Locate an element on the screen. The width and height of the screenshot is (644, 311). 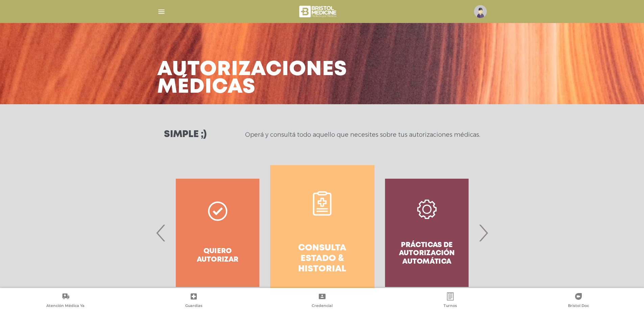
span: Turnos is located at coordinates (450, 306).